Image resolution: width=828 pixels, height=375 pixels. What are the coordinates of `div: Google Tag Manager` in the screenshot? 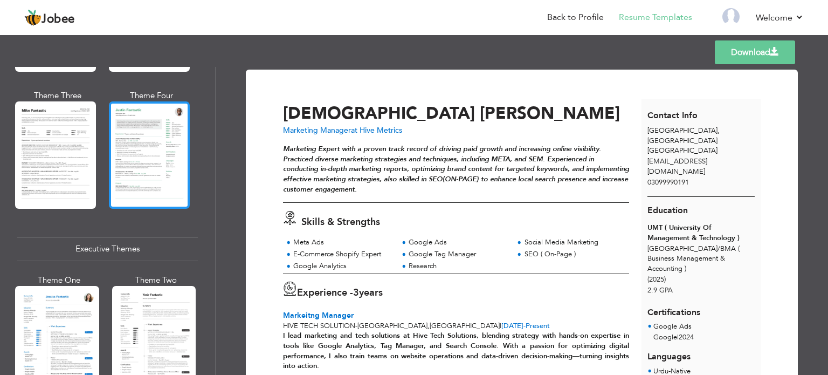 It's located at (458, 254).